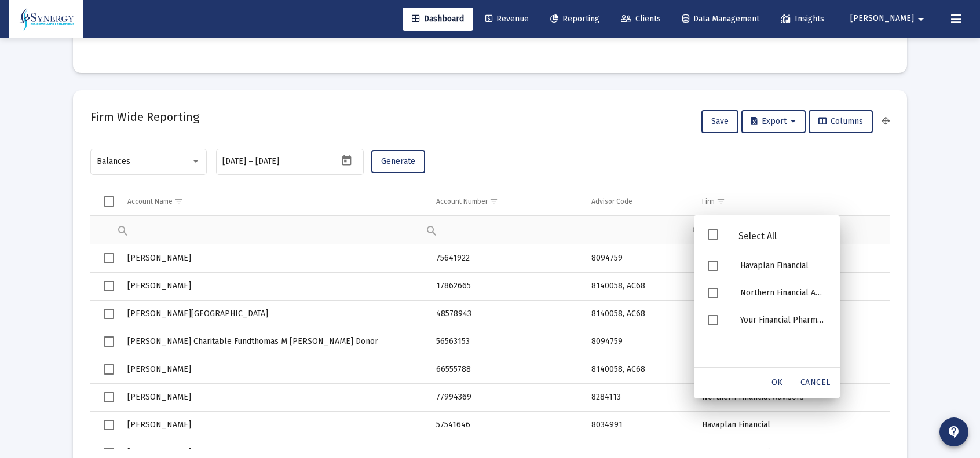 Image resolution: width=980 pixels, height=458 pixels. I want to click on td: 66555788, so click(505, 370).